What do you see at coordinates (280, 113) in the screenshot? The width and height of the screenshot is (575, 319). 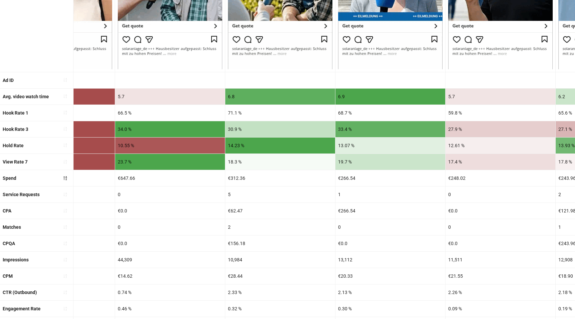 I see `div: 71.1 %` at bounding box center [280, 113].